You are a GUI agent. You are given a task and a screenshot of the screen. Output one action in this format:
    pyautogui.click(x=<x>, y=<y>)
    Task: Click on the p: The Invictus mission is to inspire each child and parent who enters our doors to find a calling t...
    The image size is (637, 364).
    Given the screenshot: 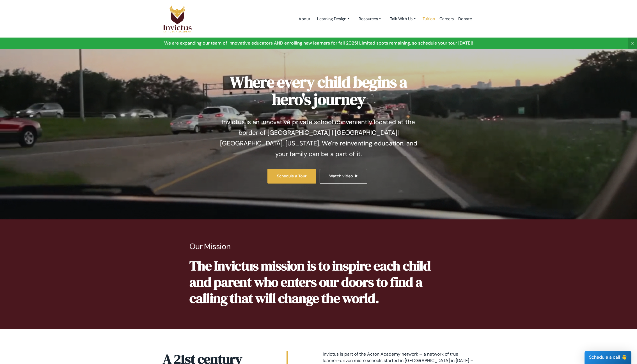 What is the action you would take?
    pyautogui.click(x=318, y=282)
    